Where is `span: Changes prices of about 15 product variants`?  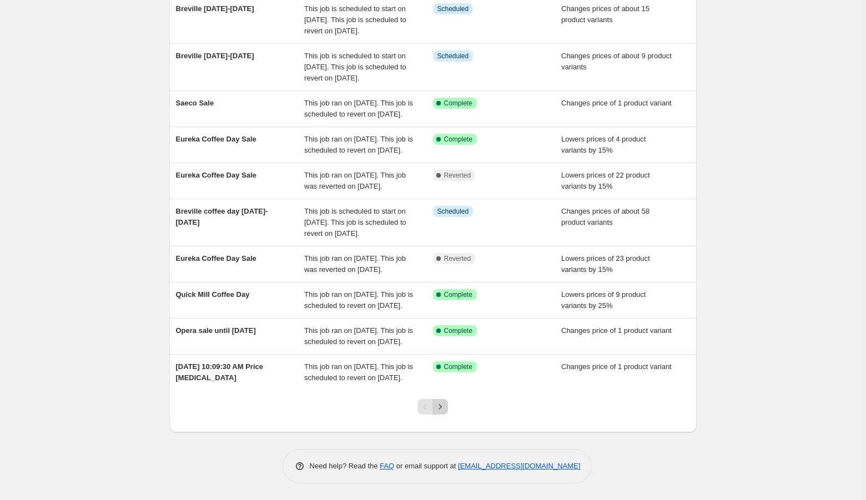 span: Changes prices of about 15 product variants is located at coordinates (605, 14).